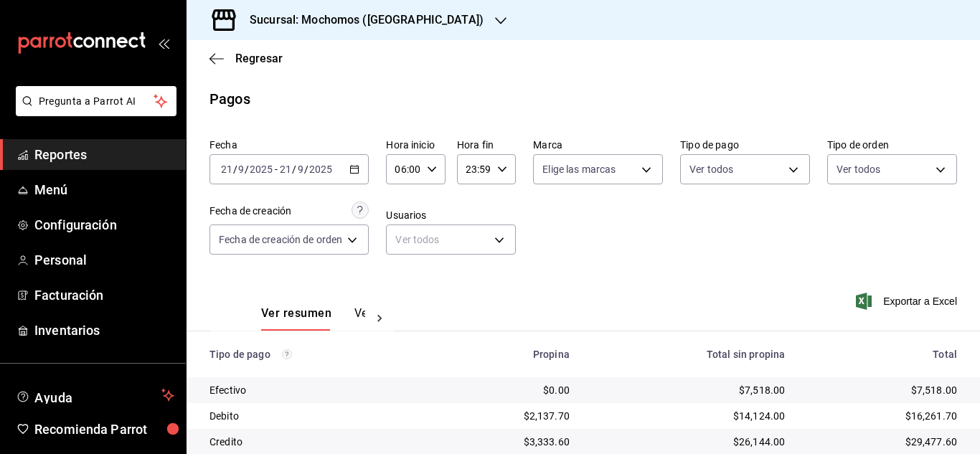 The width and height of the screenshot is (980, 454). I want to click on button: open_drawer_menu, so click(164, 43).